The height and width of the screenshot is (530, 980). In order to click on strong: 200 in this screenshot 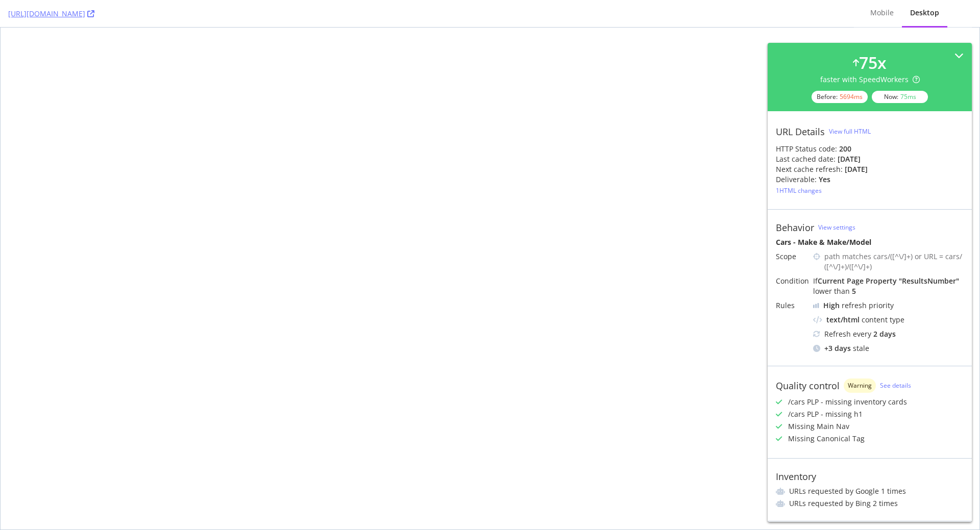, I will do `click(845, 148)`.